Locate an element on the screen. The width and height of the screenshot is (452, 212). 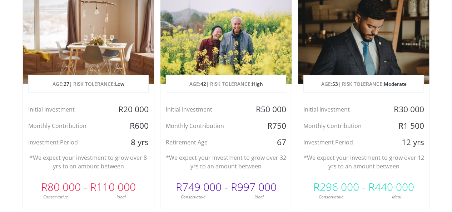
span: 42 is located at coordinates (203, 84).